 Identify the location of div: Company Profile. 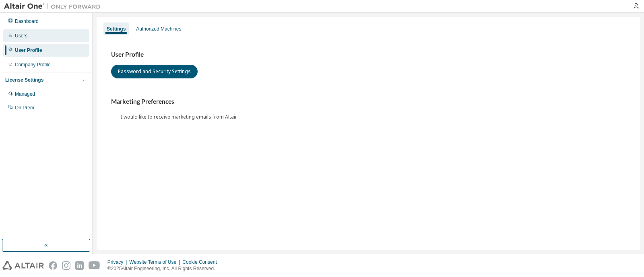
(33, 65).